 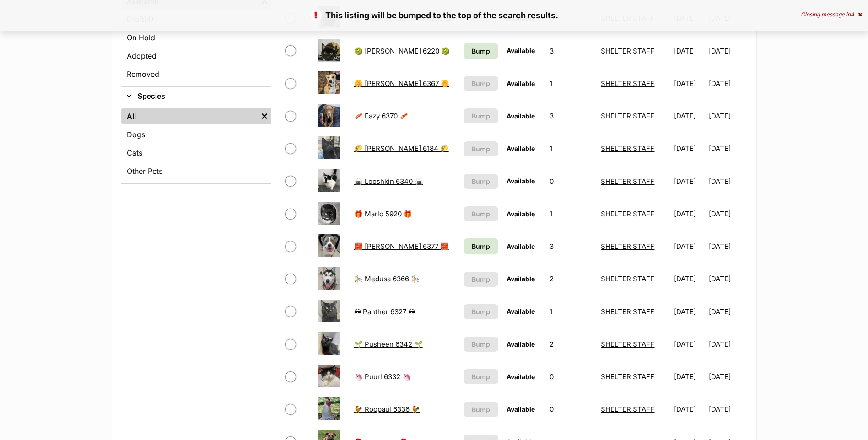 What do you see at coordinates (383, 213) in the screenshot?
I see `a: 🎁 Marlo 5920 🎁` at bounding box center [383, 213].